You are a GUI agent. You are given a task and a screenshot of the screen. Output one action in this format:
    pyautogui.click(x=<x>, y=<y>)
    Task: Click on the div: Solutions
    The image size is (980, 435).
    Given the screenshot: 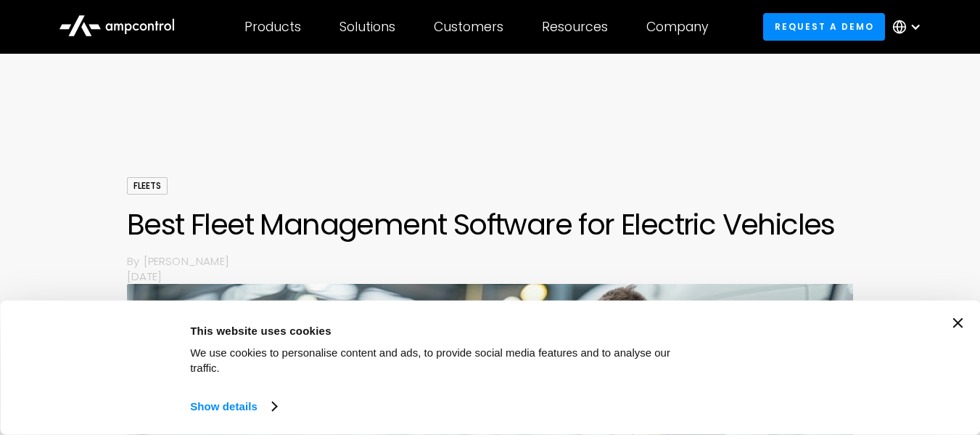 What is the action you would take?
    pyautogui.click(x=367, y=27)
    